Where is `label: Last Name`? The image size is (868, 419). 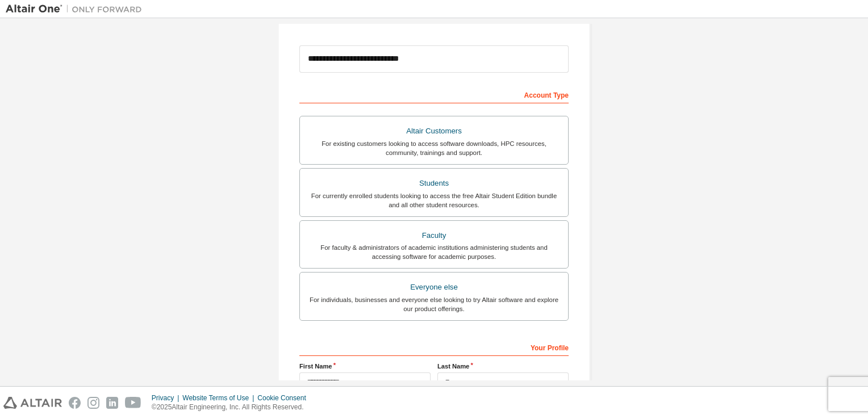
label: Last Name is located at coordinates (503, 366).